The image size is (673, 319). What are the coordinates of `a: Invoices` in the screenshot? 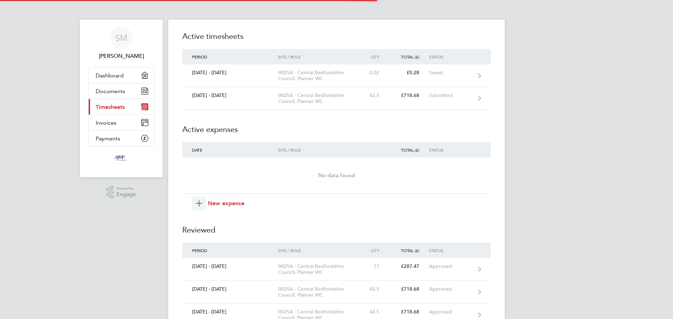 It's located at (121, 123).